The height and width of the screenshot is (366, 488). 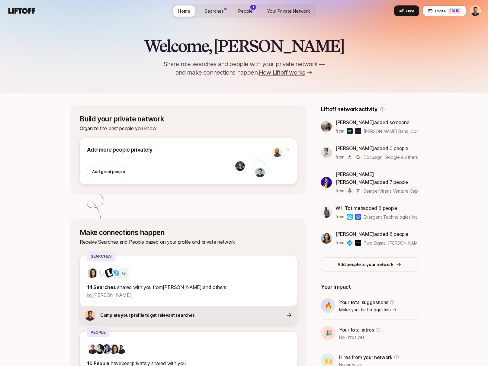 I want to click on div: 10 /10, so click(x=455, y=11).